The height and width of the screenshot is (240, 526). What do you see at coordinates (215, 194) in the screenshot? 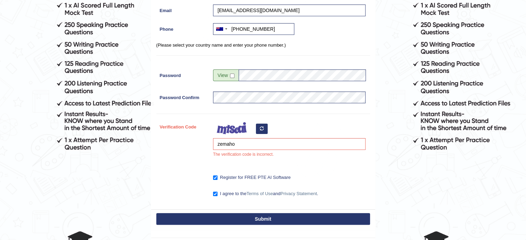
I see `input: I agree to theTerms of UseandPrivacy Statement.` at bounding box center [215, 194].